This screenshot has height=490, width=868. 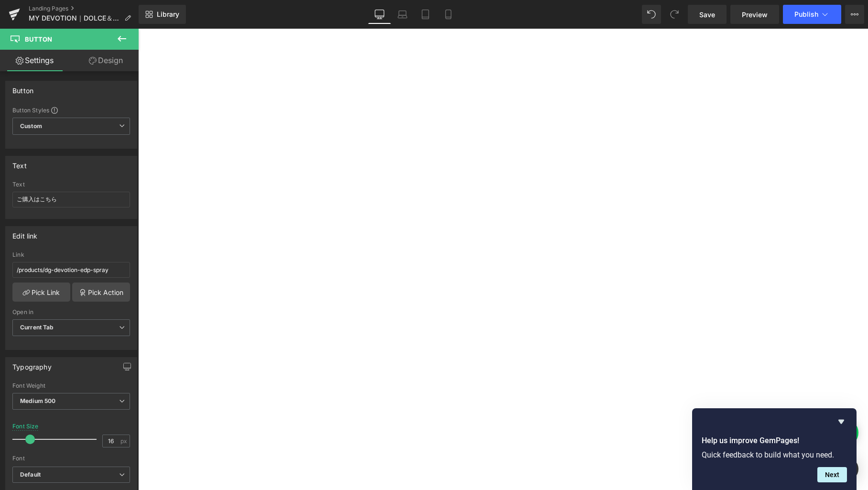 What do you see at coordinates (41, 292) in the screenshot?
I see `a: Pick Link` at bounding box center [41, 292].